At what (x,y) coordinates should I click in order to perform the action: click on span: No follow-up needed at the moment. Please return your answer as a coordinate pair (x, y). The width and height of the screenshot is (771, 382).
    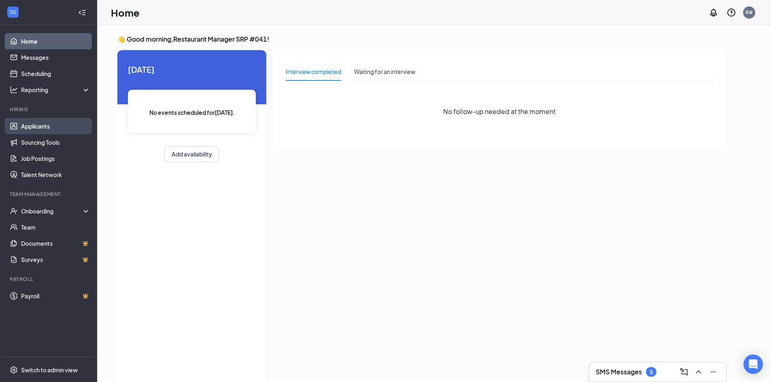
    Looking at the image, I should click on (499, 111).